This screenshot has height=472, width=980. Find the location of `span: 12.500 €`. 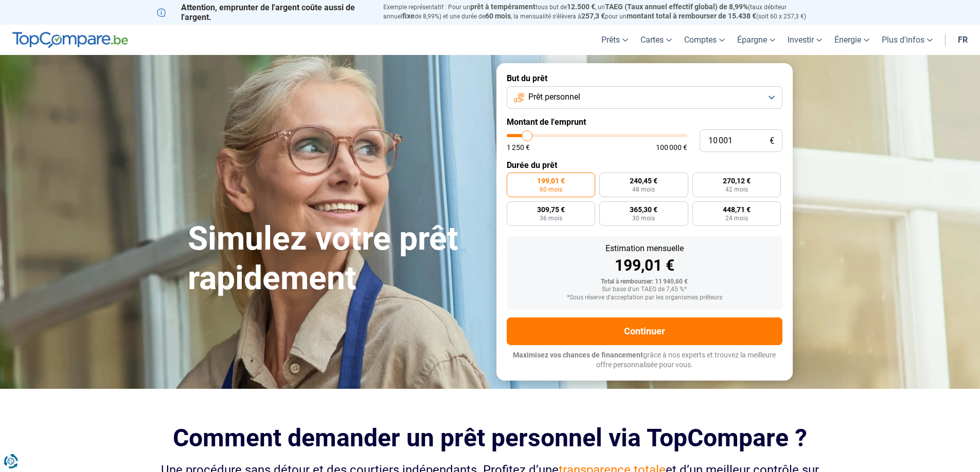

span: 12.500 € is located at coordinates (581, 6).